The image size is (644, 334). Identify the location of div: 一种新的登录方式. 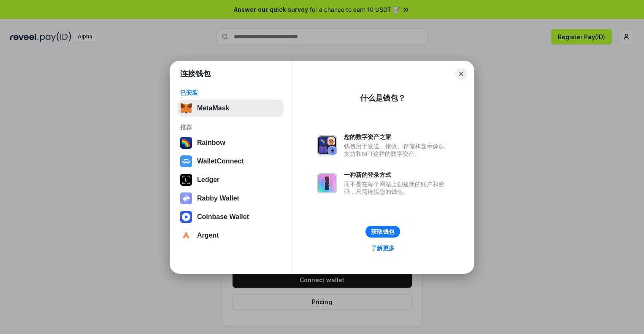
(396, 175).